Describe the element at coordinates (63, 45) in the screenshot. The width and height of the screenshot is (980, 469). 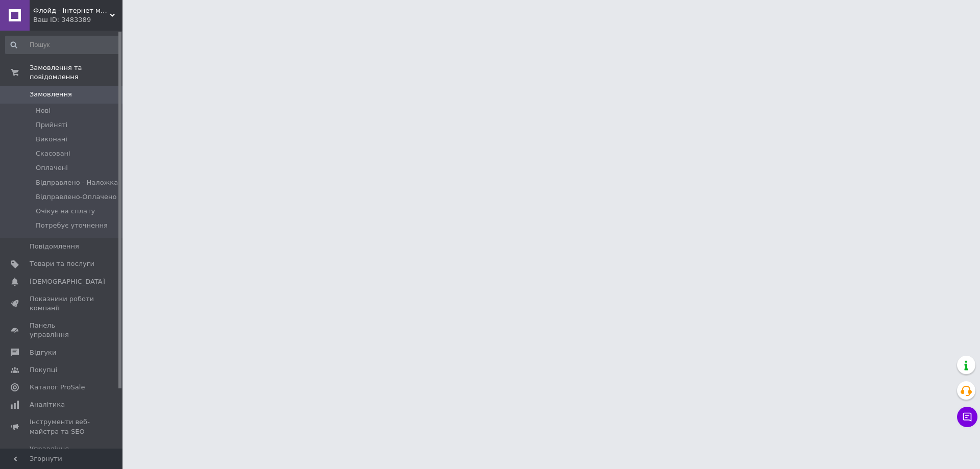
I see `input: Пошук` at that location.